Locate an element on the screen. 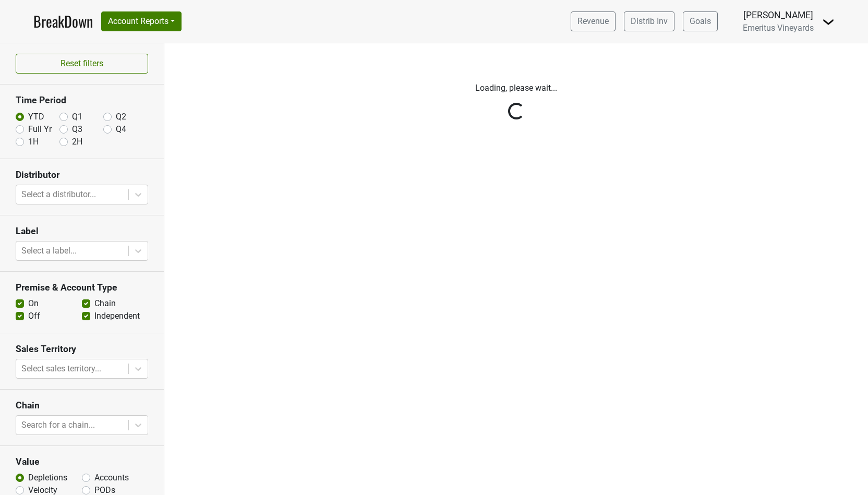 The height and width of the screenshot is (495, 868). a: Goals is located at coordinates (700, 22).